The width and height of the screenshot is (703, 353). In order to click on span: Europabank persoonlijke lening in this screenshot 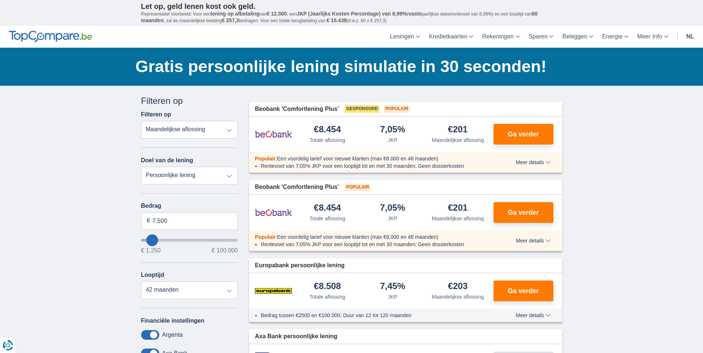, I will do `click(300, 265)`.